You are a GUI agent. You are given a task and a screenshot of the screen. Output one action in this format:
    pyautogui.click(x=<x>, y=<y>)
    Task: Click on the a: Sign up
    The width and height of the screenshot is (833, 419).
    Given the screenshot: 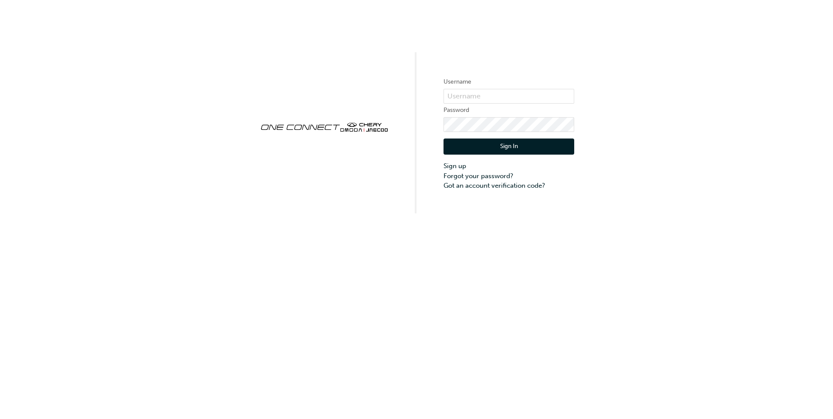 What is the action you would take?
    pyautogui.click(x=509, y=166)
    